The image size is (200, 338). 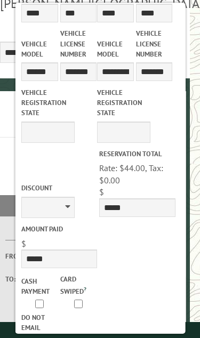 I want to click on label: From:, so click(x=26, y=256).